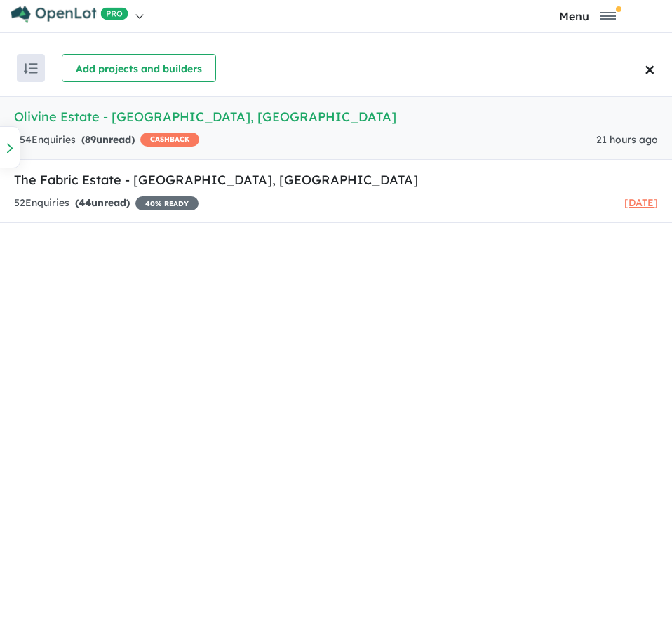 This screenshot has height=638, width=672. What do you see at coordinates (139, 68) in the screenshot?
I see `button: Add projects and builders` at bounding box center [139, 68].